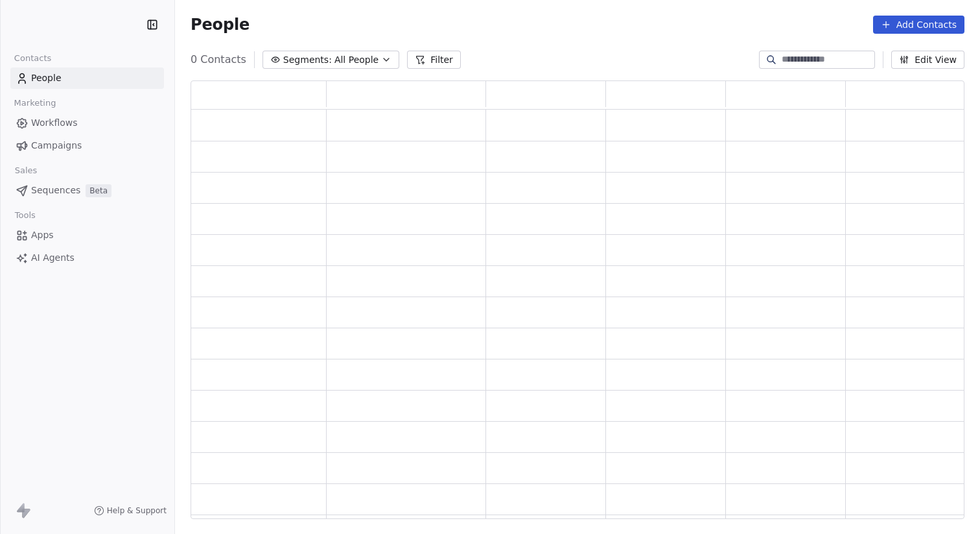 Image resolution: width=980 pixels, height=534 pixels. What do you see at coordinates (87, 78) in the screenshot?
I see `a: People` at bounding box center [87, 78].